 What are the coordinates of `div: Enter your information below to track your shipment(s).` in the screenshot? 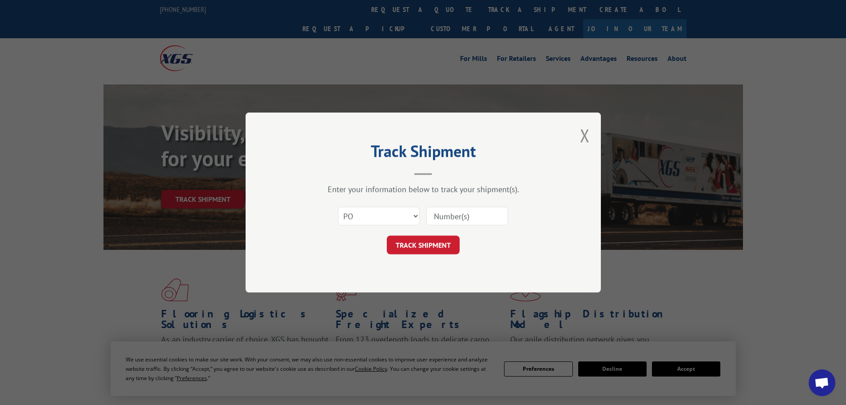 It's located at (423, 189).